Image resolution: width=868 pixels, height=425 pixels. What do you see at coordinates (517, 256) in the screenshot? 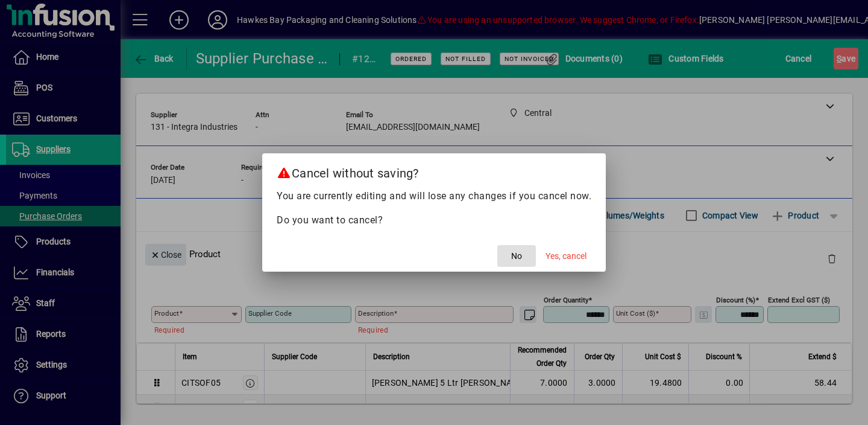
I see `span: No` at bounding box center [517, 256].